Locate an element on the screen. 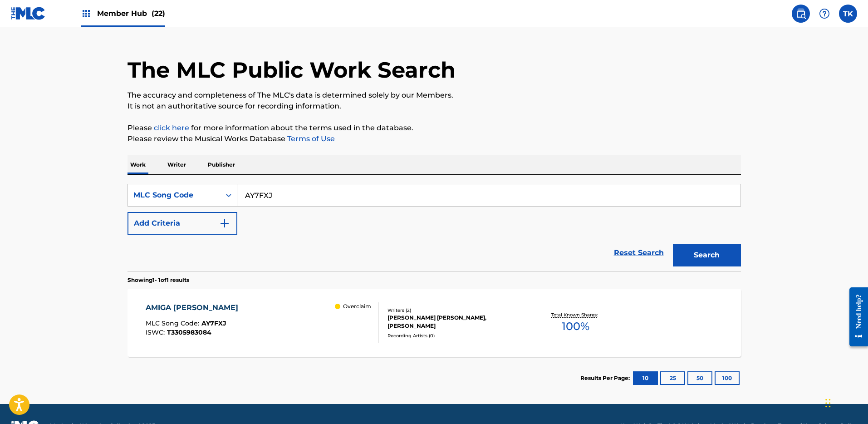  p: The accuracy and completeness of The MLC's data is determined solely by our Members. is located at coordinates (434, 96).